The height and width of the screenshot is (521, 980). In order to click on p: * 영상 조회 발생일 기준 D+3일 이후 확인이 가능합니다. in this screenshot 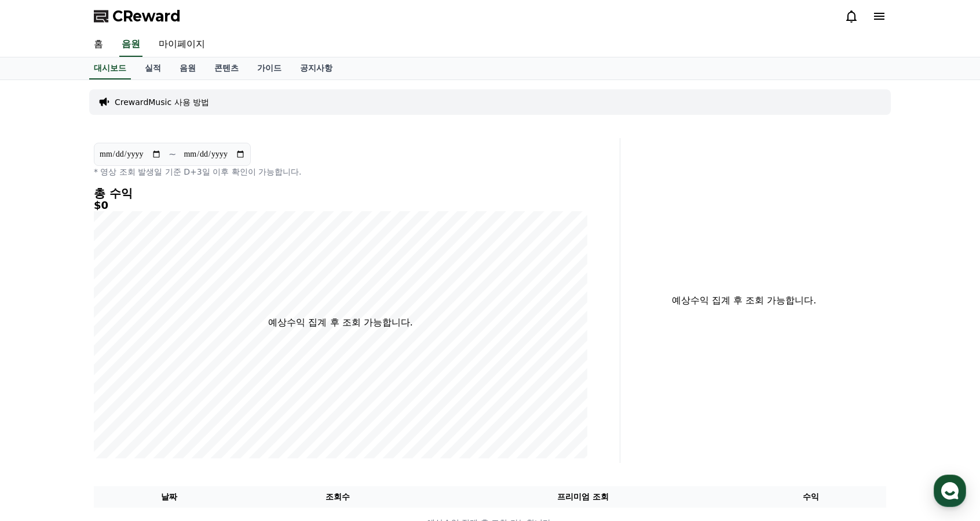, I will do `click(340, 171)`.